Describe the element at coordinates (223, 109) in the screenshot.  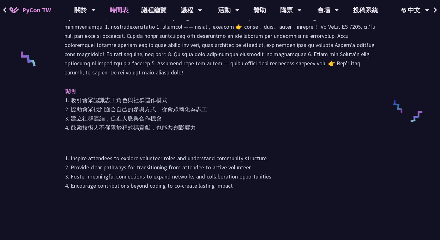
I see `li: 協助會眾找到適合自己的參與方式，從會眾轉化為志工` at that location.